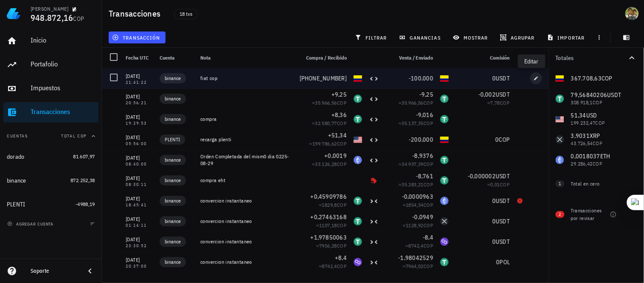 The width and height of the screenshot is (644, 283). I want to click on div: fiat cop, so click(246, 79).